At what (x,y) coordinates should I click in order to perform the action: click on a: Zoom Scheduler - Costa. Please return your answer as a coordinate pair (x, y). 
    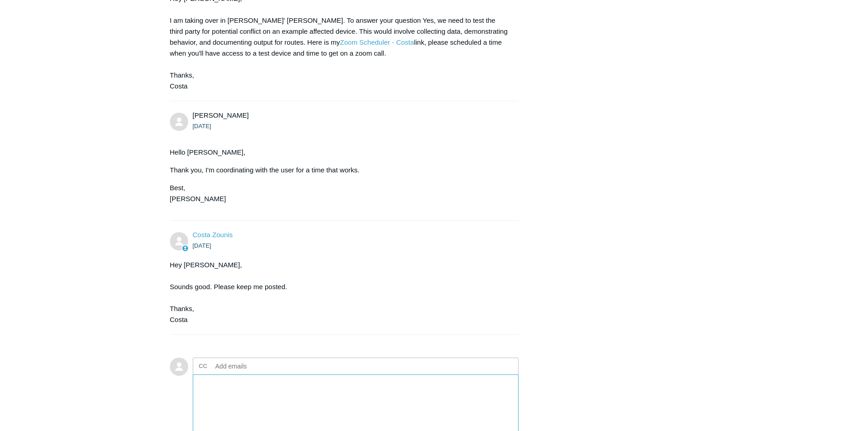
    Looking at the image, I should click on (377, 42).